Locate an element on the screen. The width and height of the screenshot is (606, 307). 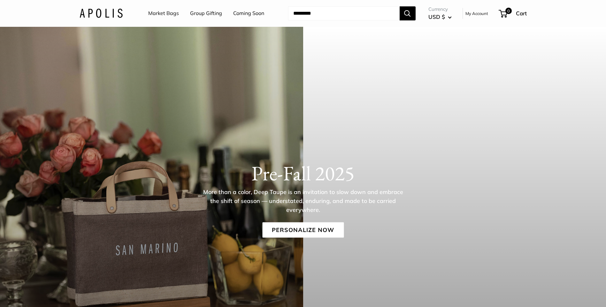
span: Currency is located at coordinates (440, 9).